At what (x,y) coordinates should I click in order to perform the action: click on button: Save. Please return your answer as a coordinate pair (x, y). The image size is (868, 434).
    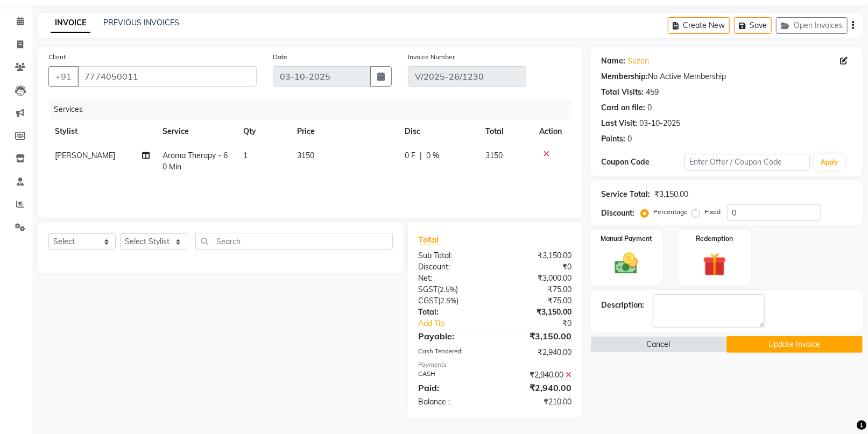
    Looking at the image, I should click on (753, 25).